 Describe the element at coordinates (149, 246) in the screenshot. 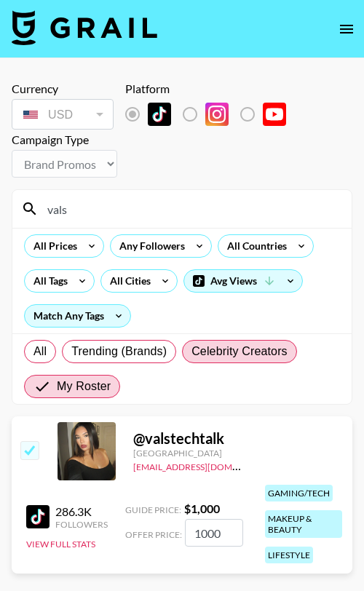

I see `div: Any Followers` at that location.